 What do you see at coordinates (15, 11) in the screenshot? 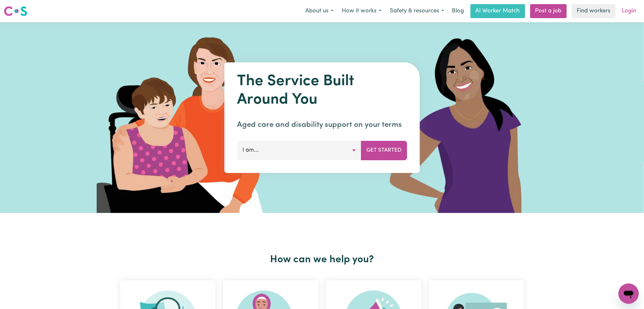
I see `img: Careseekers logo` at bounding box center [15, 11].